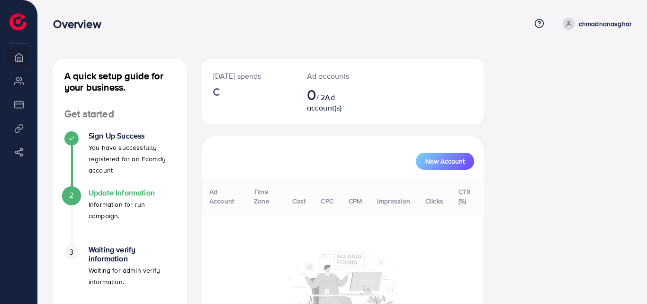  What do you see at coordinates (132, 192) in the screenshot?
I see `h4: Update Information` at bounding box center [132, 192].